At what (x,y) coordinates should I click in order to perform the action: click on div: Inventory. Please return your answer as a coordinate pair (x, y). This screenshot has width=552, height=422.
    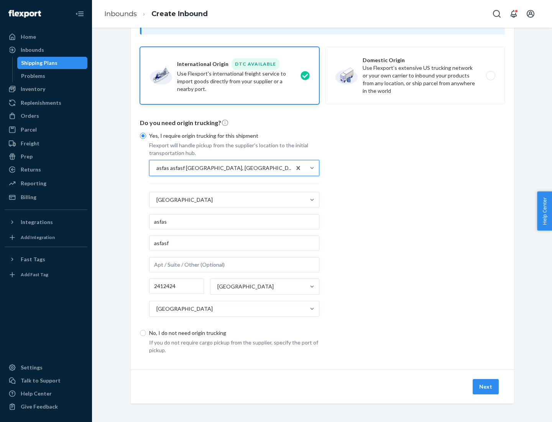
    Looking at the image, I should click on (33, 89).